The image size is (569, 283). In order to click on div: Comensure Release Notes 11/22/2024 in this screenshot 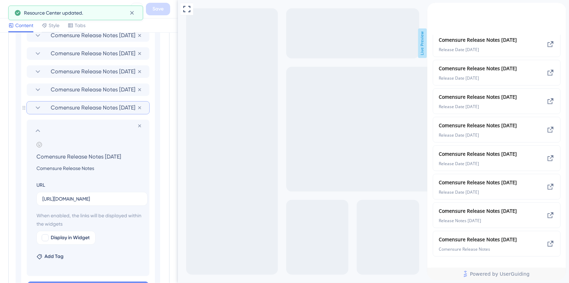, I will do `click(58, 98)`.